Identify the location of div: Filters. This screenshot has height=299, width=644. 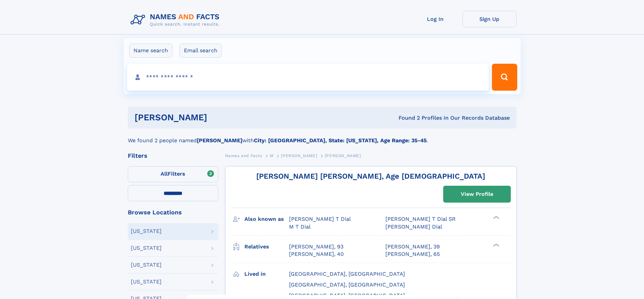
(173, 156).